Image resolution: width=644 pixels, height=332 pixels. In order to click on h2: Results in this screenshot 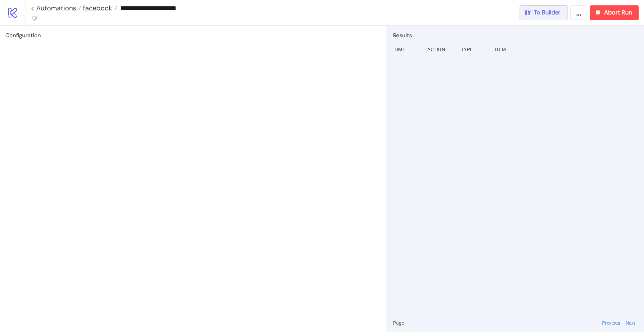, I will do `click(516, 35)`.